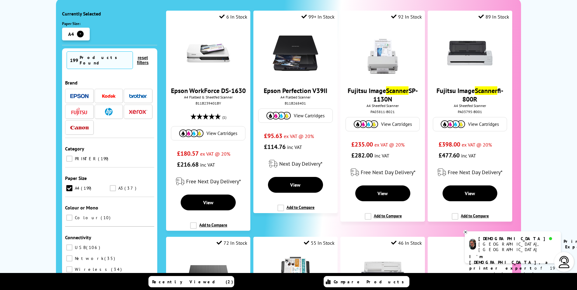 The image size is (577, 290). I want to click on span: Brand, so click(71, 83).